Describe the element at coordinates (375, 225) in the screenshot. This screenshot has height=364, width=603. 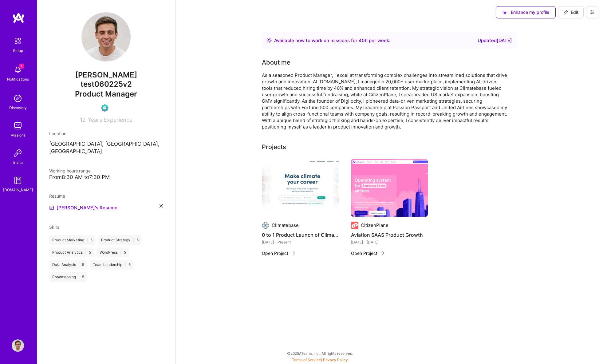
I see `div: CitizenPlane` at that location.